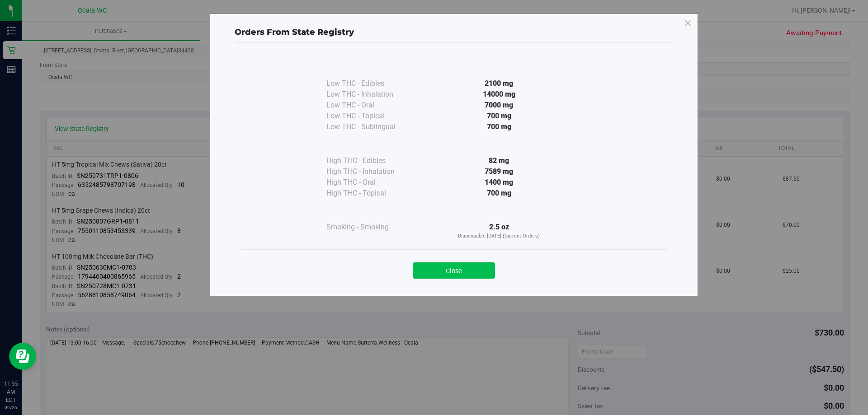  Describe the element at coordinates (499, 171) in the screenshot. I see `div: 7589 mg` at that location.